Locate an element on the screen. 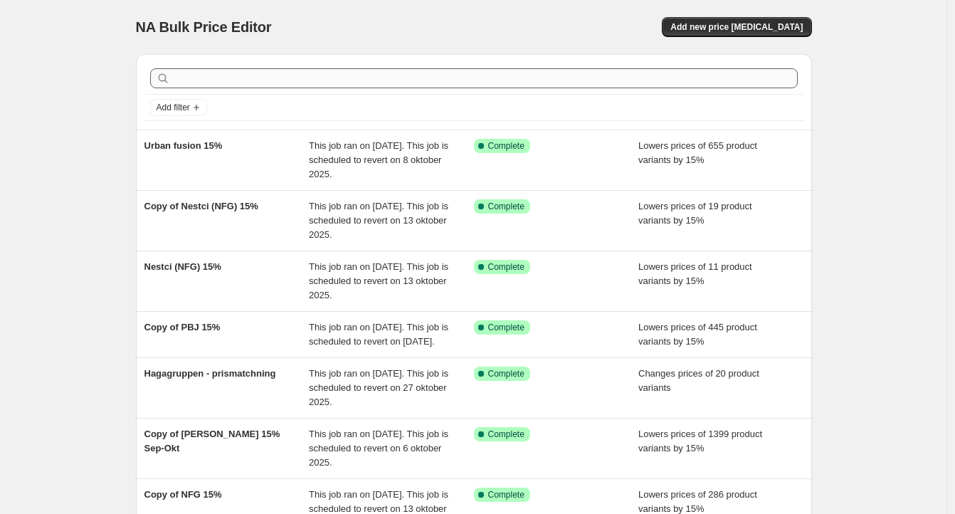 This screenshot has height=514, width=955. span: Lowers prices of 19 product variants by 15% is located at coordinates (695, 213).